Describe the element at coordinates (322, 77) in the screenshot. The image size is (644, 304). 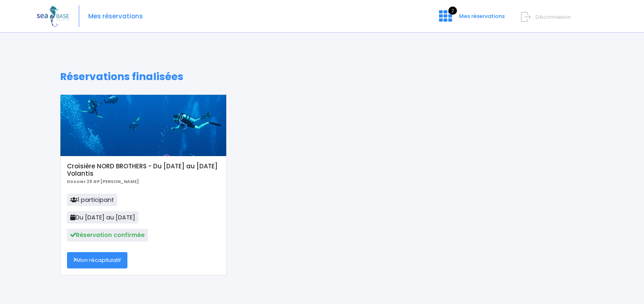
I see `h1: Réservations finalisées` at that location.